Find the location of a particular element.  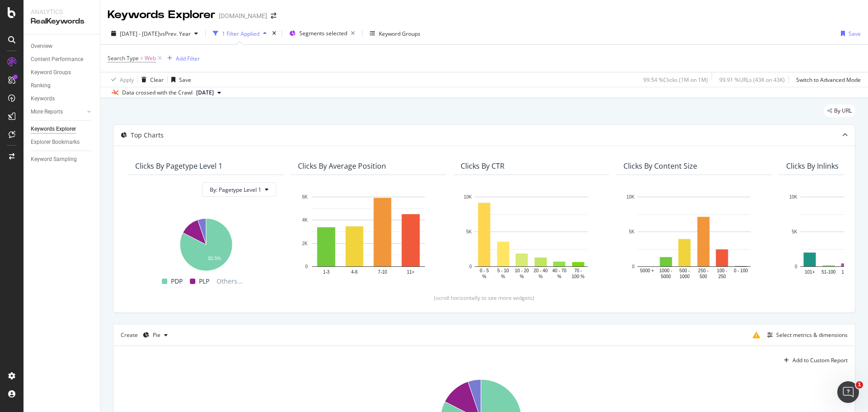

text: 40 - 70 is located at coordinates (560, 271).